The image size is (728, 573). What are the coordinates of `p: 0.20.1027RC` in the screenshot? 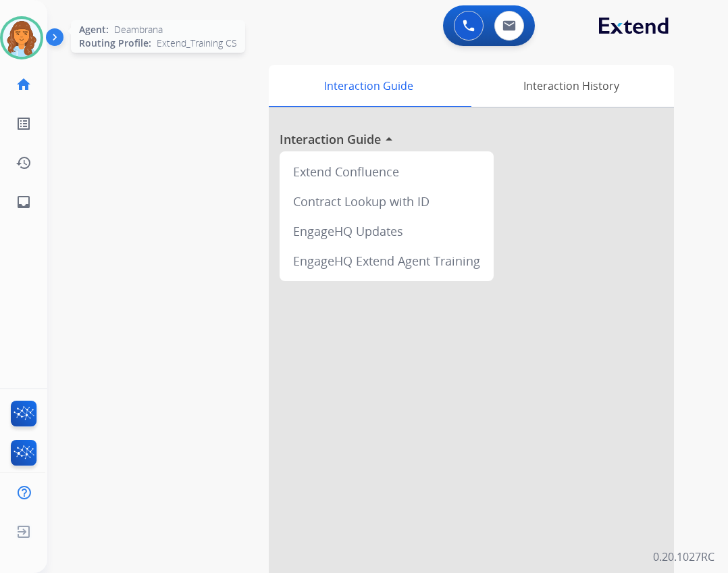 It's located at (684, 556).